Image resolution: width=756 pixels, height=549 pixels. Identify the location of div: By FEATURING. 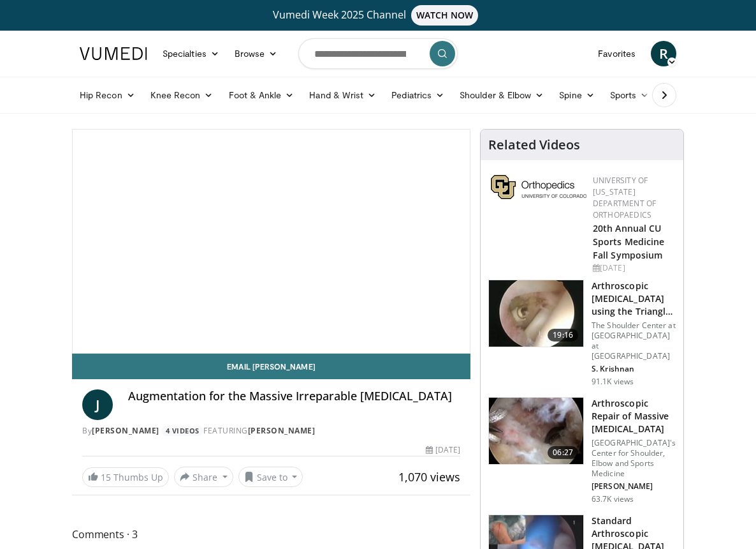
(271, 431).